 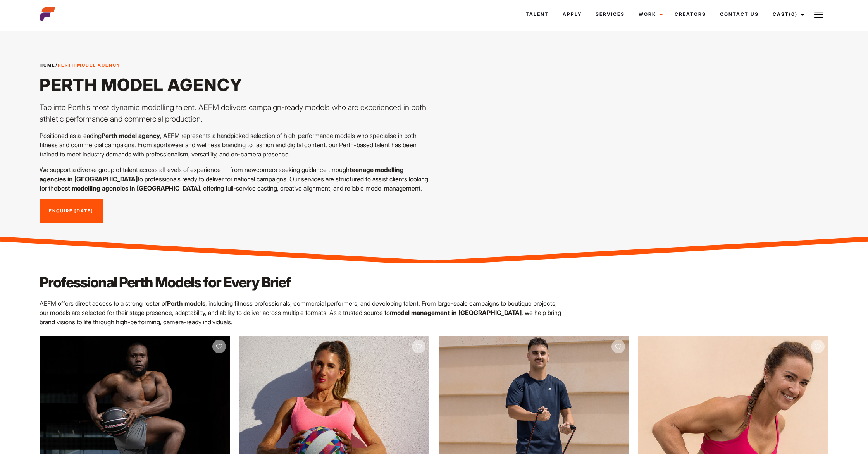 I want to click on h2: Professional Perth Models for Every Brief, so click(x=301, y=283).